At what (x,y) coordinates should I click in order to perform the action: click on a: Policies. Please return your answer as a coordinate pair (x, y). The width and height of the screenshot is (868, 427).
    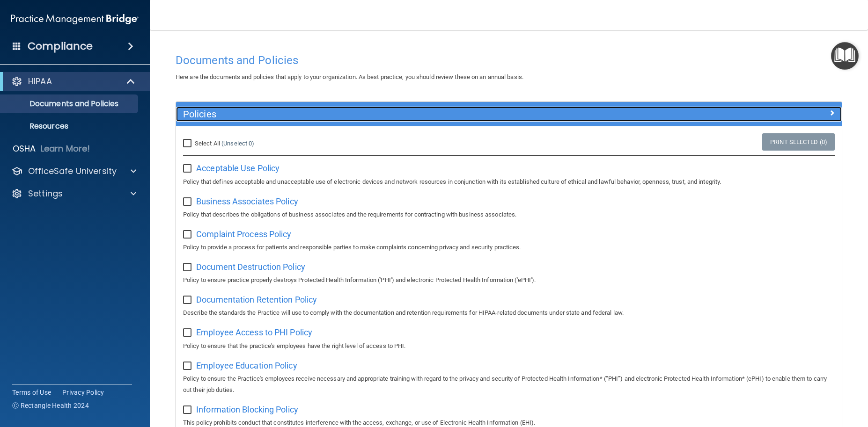
    Looking at the image, I should click on (509, 114).